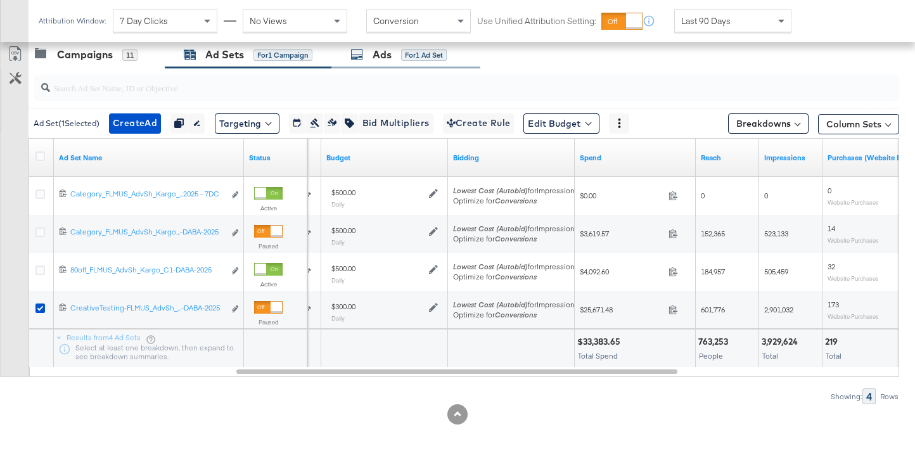 Image resolution: width=915 pixels, height=460 pixels. I want to click on div: Showing:, so click(846, 397).